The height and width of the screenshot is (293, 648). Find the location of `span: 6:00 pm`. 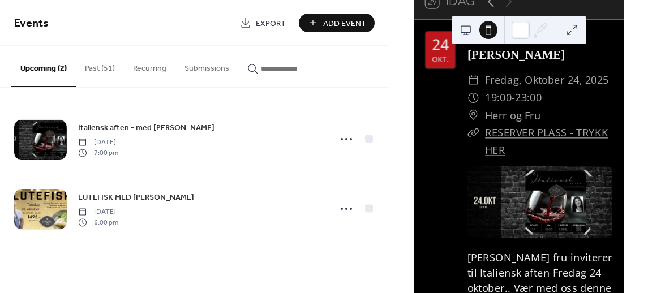

span: 6:00 pm is located at coordinates (98, 223).